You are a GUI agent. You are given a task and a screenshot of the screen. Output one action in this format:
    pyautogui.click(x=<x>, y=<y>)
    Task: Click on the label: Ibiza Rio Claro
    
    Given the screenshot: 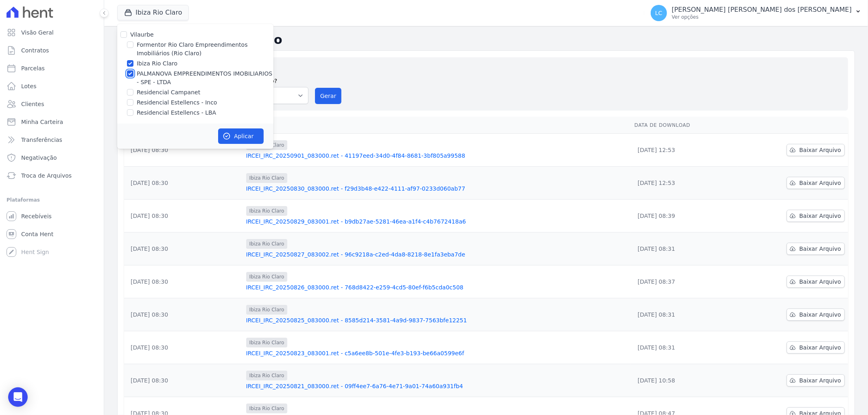 What is the action you would take?
    pyautogui.click(x=157, y=63)
    